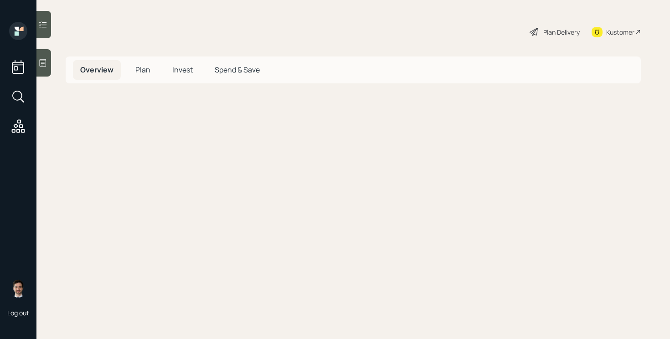 The height and width of the screenshot is (339, 670). Describe the element at coordinates (182, 70) in the screenshot. I see `span: Invest` at that location.